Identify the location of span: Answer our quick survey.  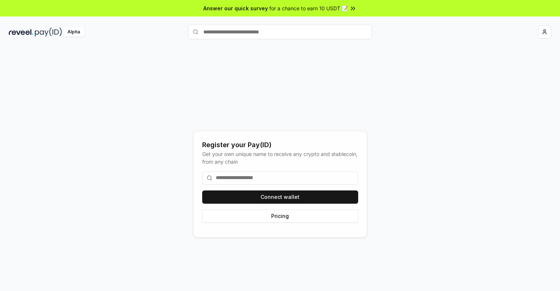
(236, 8).